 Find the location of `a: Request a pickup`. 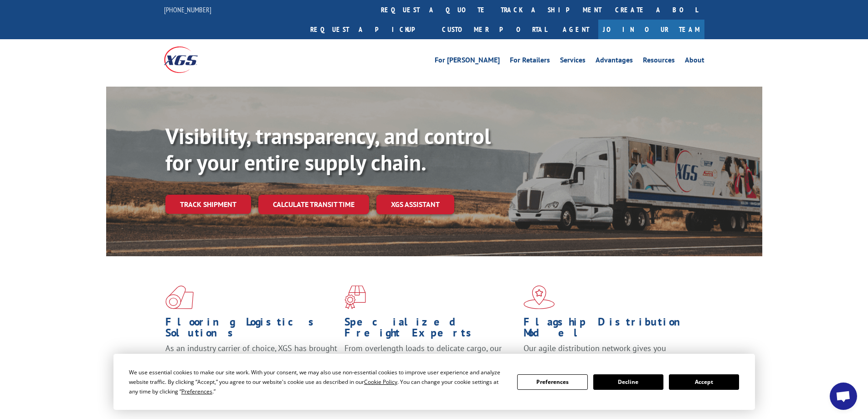

a: Request a pickup is located at coordinates (369, 29).